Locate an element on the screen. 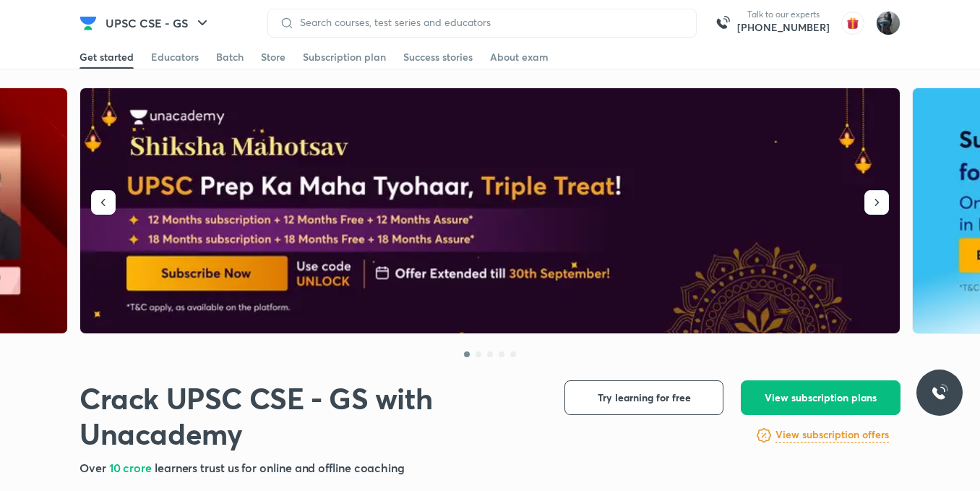 Image resolution: width=980 pixels, height=491 pixels. img: Komal is located at coordinates (888, 23).